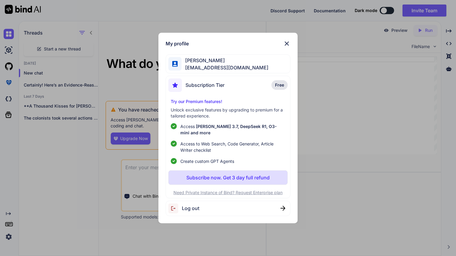  Describe the element at coordinates (205, 85) in the screenshot. I see `span: Subscription Tier` at that location.